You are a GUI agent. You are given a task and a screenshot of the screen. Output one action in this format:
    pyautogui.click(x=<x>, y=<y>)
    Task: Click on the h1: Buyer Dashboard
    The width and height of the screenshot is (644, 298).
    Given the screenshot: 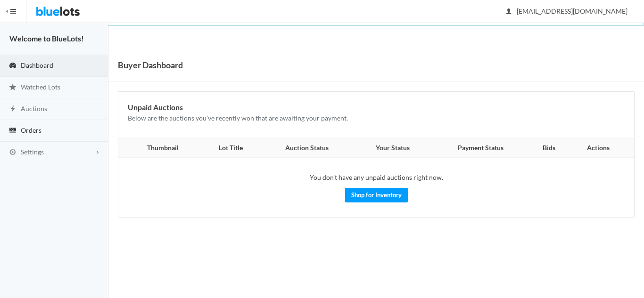 What is the action you would take?
    pyautogui.click(x=150, y=65)
    